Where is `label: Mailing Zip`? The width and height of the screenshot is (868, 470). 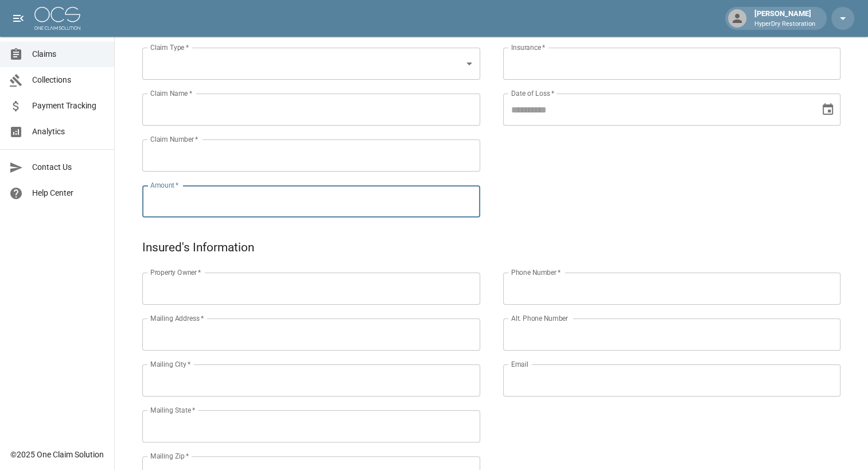 label: Mailing Zip is located at coordinates (170, 456).